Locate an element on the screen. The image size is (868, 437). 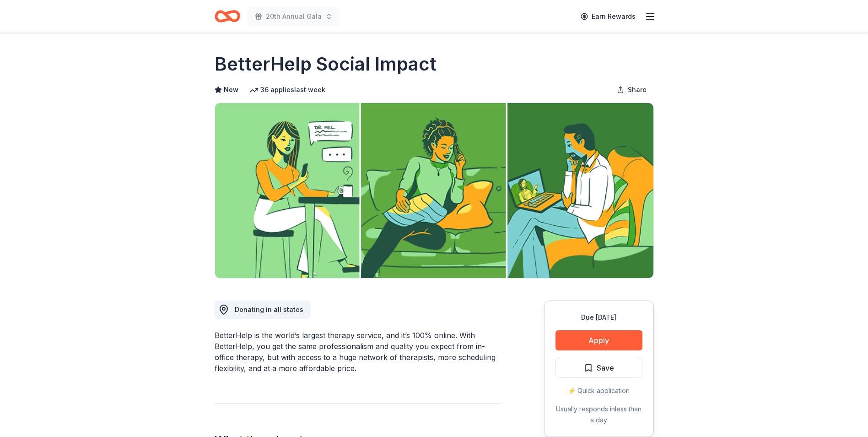
span: Share is located at coordinates (637, 90).